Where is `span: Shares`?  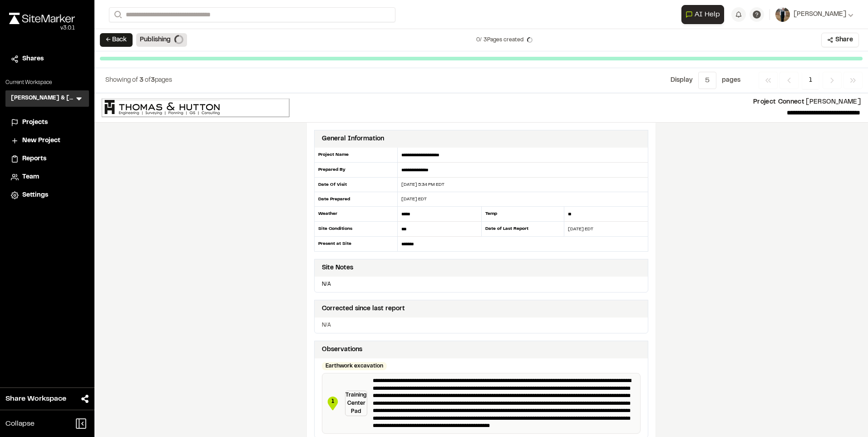
span: Shares is located at coordinates (32, 59).